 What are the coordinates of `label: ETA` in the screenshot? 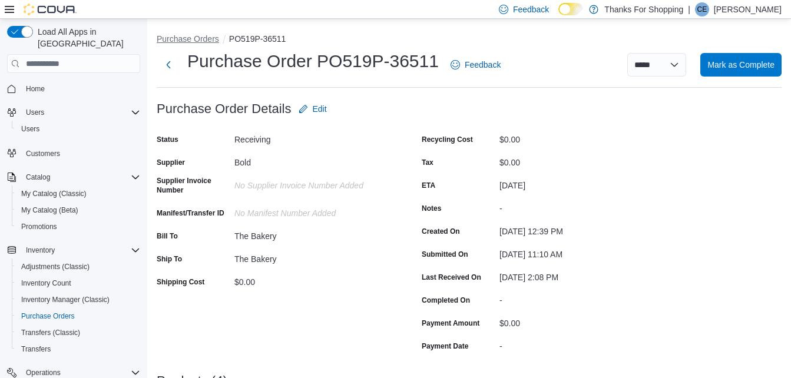 It's located at (428, 186).